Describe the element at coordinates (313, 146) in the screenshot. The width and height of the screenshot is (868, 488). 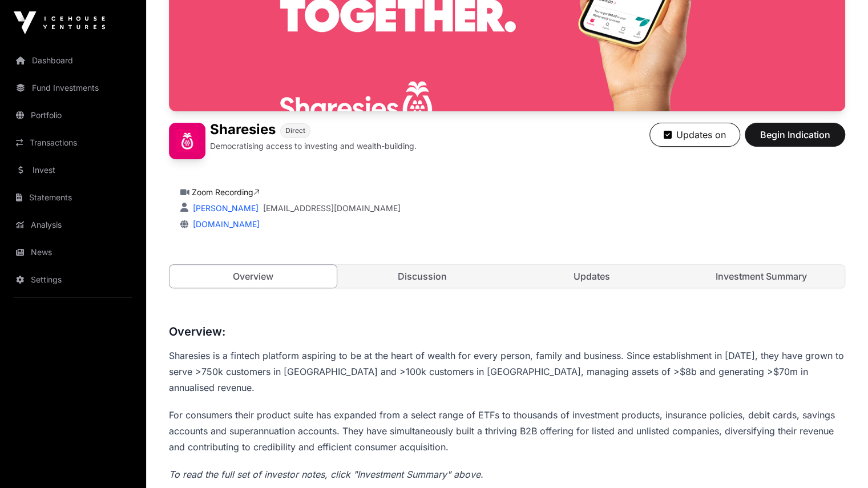
I see `p: Democratising access to investing and wealth-building.` at that location.